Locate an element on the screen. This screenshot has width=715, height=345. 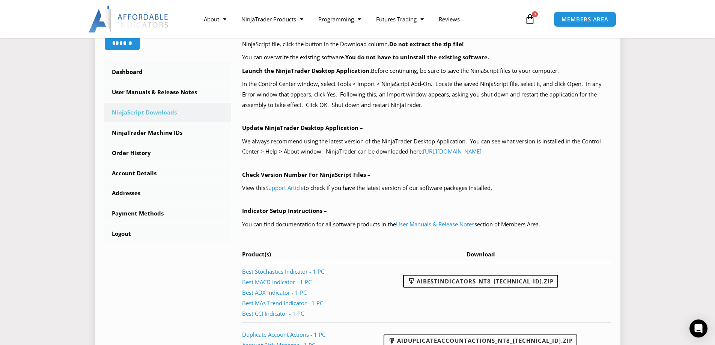
a: Best CCI Indicator - 1 PC is located at coordinates (273, 314).